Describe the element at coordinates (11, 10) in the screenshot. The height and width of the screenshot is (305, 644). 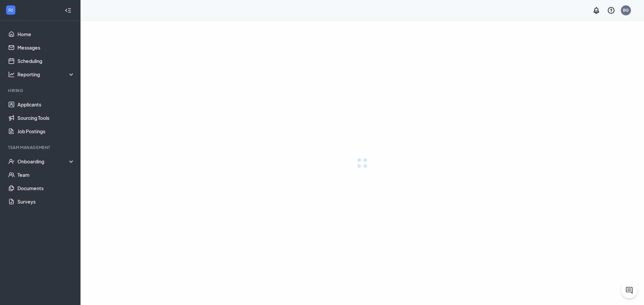
I see `svg: WorkstreamLogo` at that location.